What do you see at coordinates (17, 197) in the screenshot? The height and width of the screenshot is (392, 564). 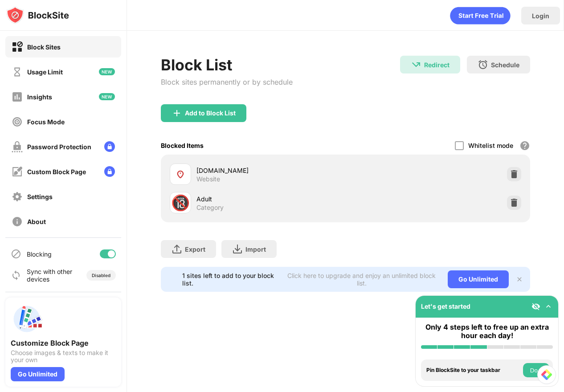 I see `img: settings-off.svg` at bounding box center [17, 197].